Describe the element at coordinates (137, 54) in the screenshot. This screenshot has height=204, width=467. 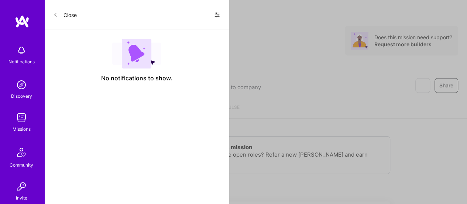
I see `img: empty` at that location.